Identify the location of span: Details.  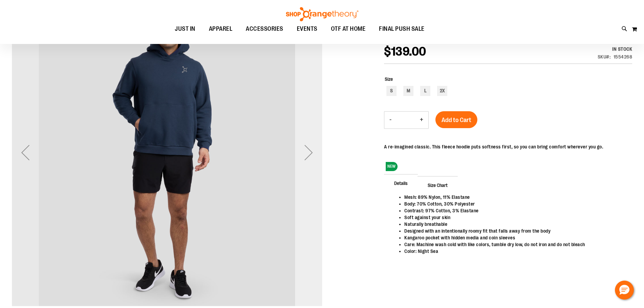
(401, 183).